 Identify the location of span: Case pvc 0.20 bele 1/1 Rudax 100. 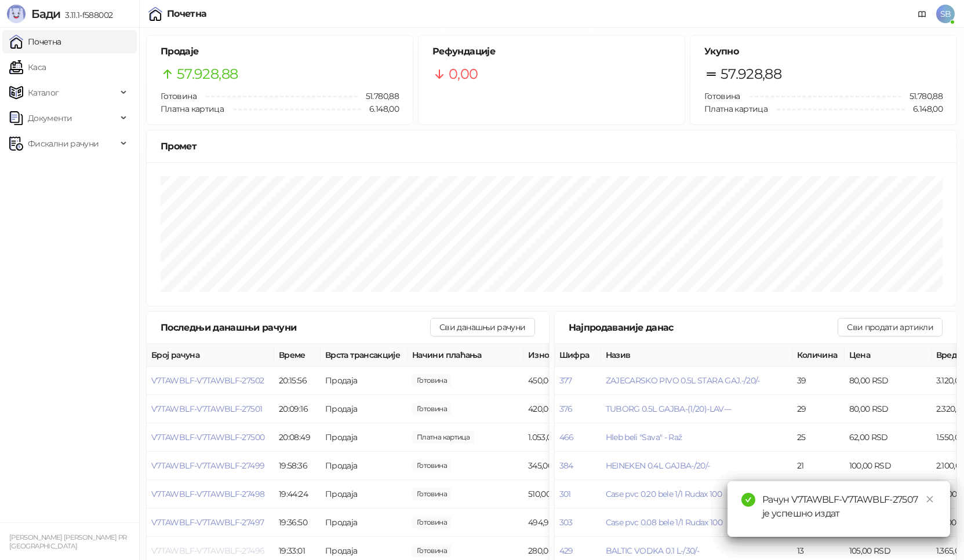
(663, 494).